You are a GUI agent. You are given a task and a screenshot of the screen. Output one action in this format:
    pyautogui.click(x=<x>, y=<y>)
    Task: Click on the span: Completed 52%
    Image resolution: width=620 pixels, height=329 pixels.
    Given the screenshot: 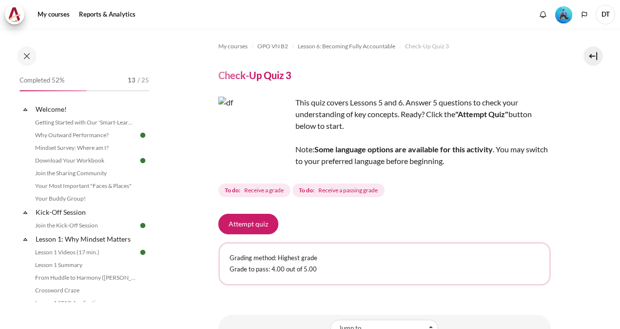 What is the action you would take?
    pyautogui.click(x=42, y=80)
    